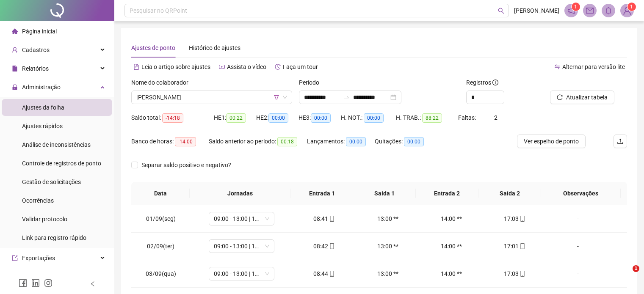  I want to click on span: facebook, so click(23, 283).